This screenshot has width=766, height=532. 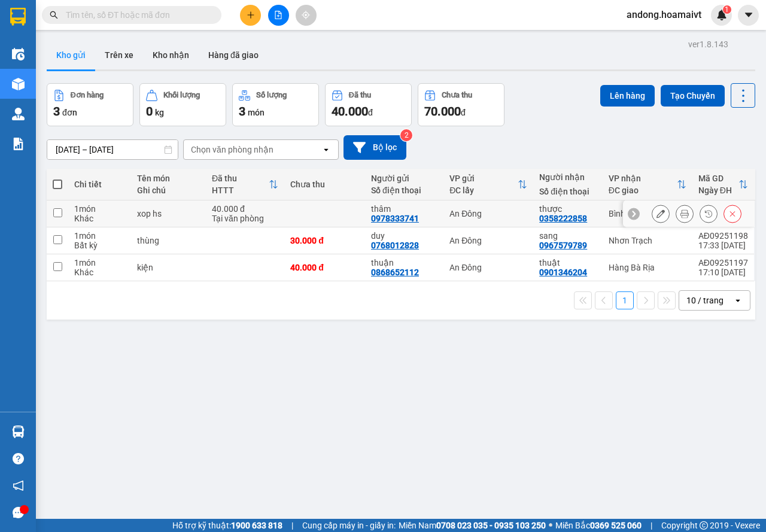 I want to click on div: Ghi chú, so click(x=169, y=191).